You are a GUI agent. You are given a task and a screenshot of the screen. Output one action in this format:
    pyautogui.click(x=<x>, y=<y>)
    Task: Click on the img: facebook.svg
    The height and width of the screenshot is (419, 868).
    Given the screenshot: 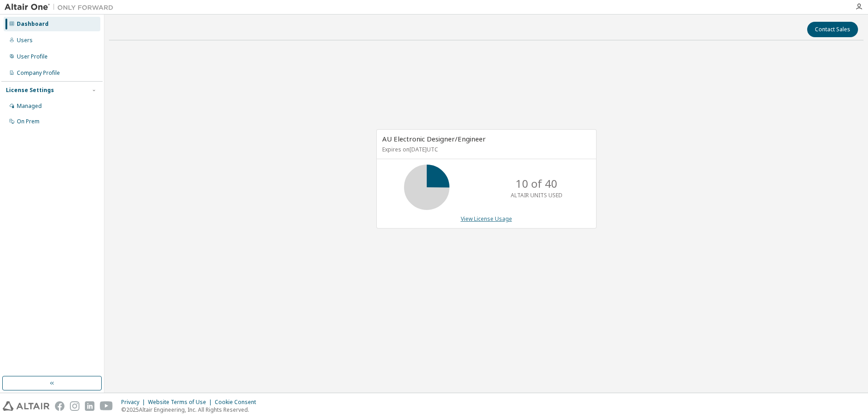 What is the action you would take?
    pyautogui.click(x=60, y=406)
    